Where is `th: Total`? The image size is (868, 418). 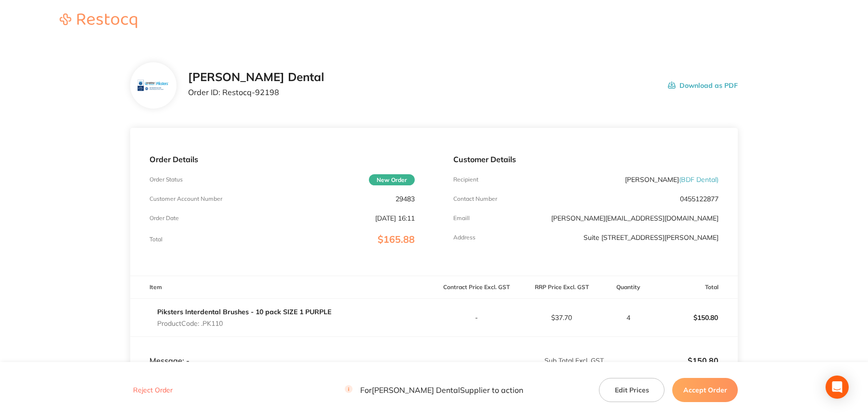 th: Total is located at coordinates (695, 287).